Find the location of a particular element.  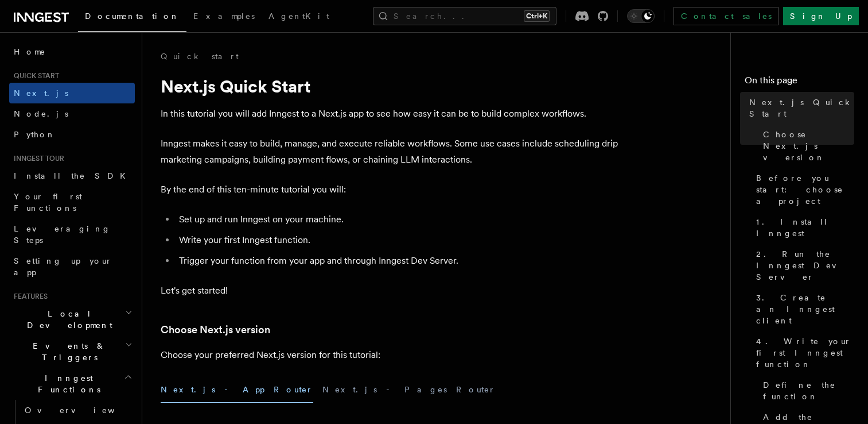

span: Quick start is located at coordinates (34, 76).